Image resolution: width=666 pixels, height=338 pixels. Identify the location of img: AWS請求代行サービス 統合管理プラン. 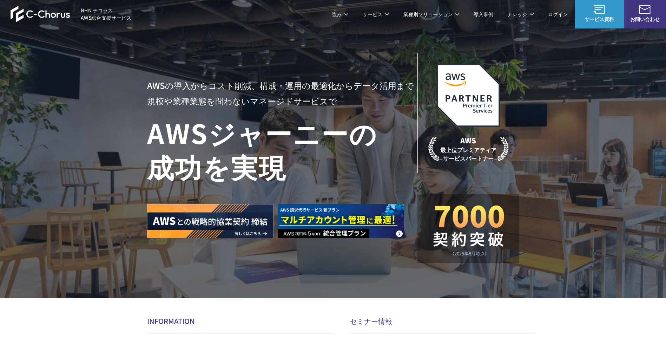
(341, 221).